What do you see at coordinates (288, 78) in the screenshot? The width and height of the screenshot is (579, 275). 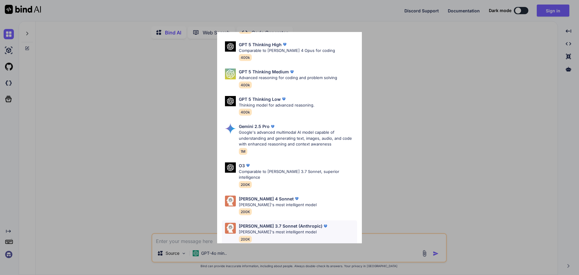 I see `p: Advanced reasoning for coding and problem solving` at bounding box center [288, 78].